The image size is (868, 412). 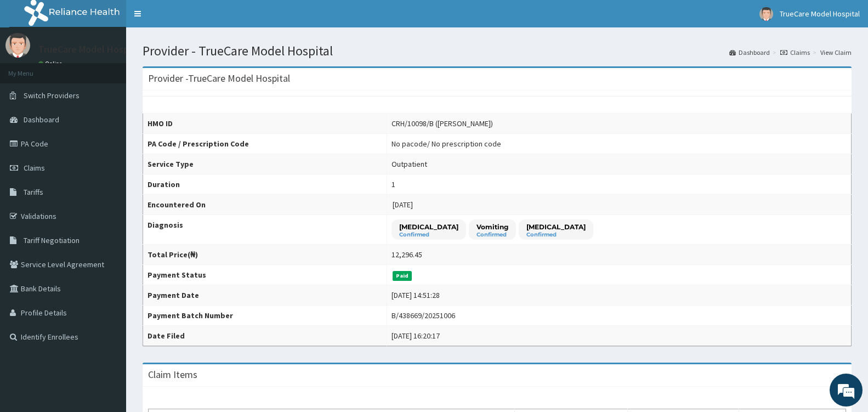 What do you see at coordinates (173, 375) in the screenshot?
I see `h3: Claim Items` at bounding box center [173, 375].